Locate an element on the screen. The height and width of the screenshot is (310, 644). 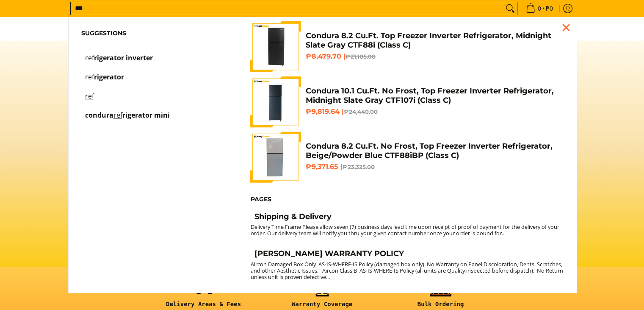
del: ₱23,325.00 is located at coordinates (358, 167).